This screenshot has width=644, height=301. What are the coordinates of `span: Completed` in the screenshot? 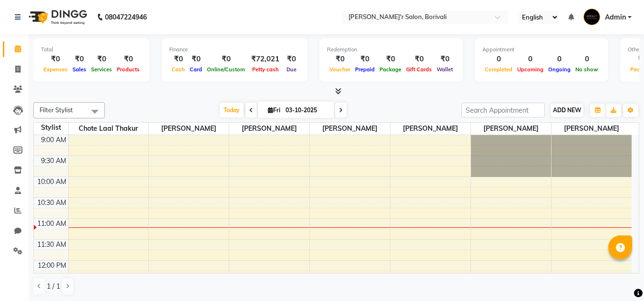 It's located at (498, 70).